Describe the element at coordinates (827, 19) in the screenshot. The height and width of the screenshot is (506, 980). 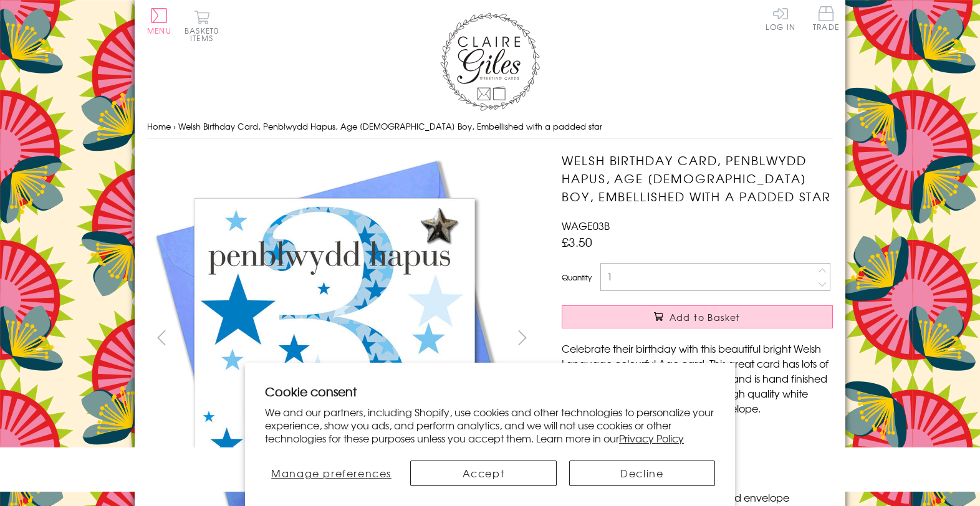
I see `a: Trade` at that location.